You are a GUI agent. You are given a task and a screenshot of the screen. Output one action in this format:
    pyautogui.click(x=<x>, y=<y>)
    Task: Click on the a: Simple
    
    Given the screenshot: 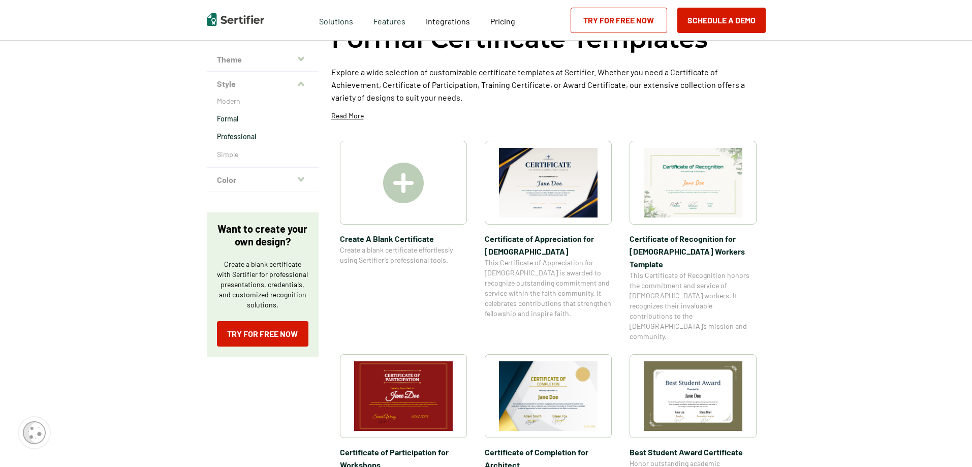 What is the action you would take?
    pyautogui.click(x=263, y=154)
    